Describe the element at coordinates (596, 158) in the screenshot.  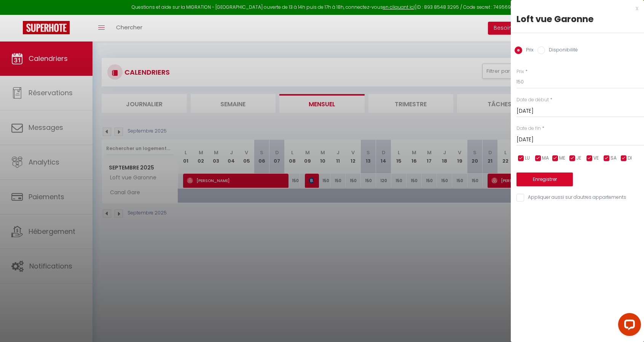
I see `span: VE` at that location.